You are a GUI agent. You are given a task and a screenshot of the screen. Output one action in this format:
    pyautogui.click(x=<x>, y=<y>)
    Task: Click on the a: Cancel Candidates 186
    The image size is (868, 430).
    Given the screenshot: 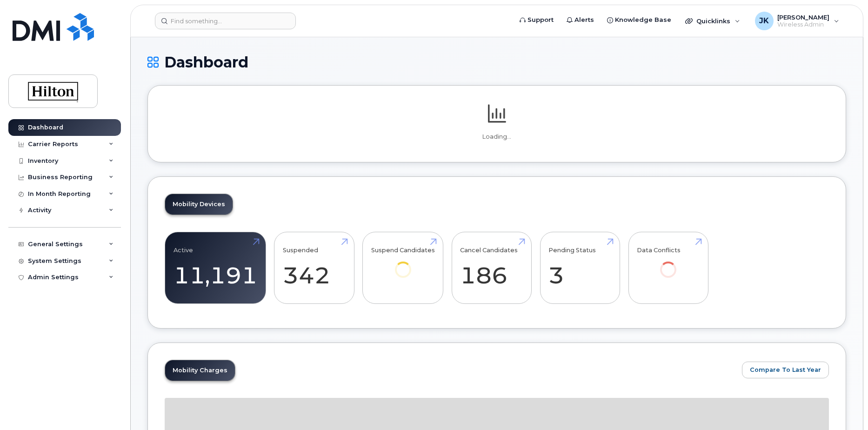 What is the action you would take?
    pyautogui.click(x=491, y=268)
    